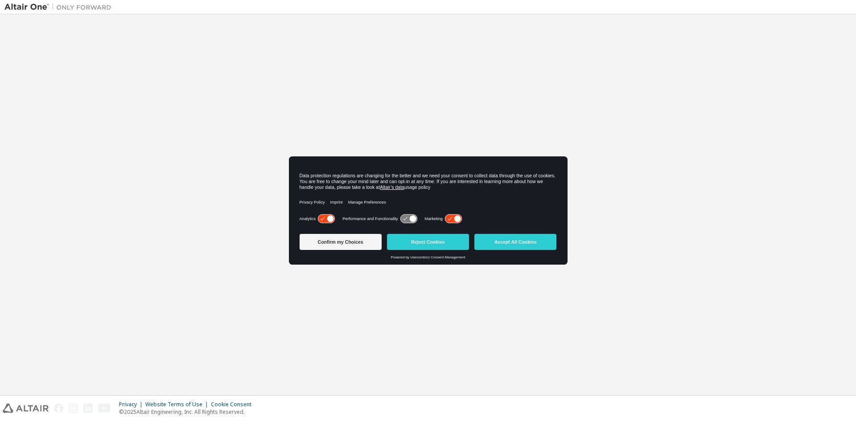 This screenshot has height=421, width=856. What do you see at coordinates (88, 408) in the screenshot?
I see `img: linkedin.svg` at bounding box center [88, 408].